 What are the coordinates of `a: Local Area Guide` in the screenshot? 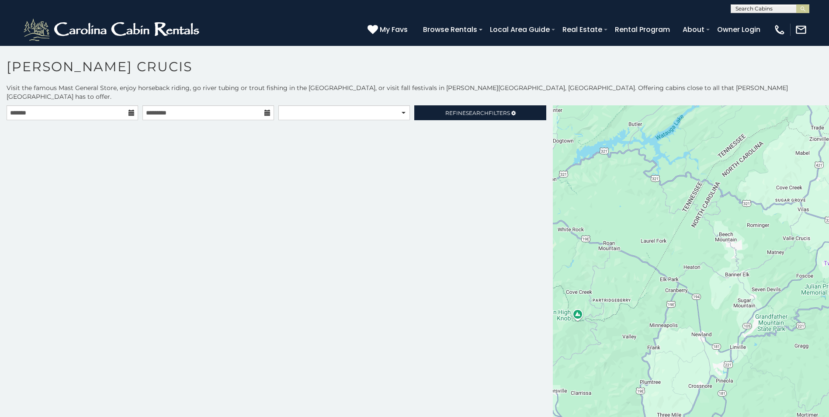 It's located at (520, 29).